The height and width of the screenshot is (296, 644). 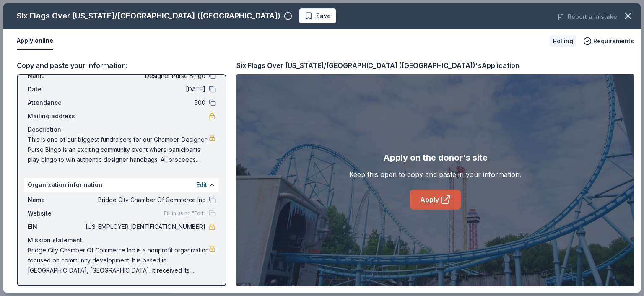 What do you see at coordinates (122, 240) in the screenshot?
I see `div: Mission statement` at bounding box center [122, 240].